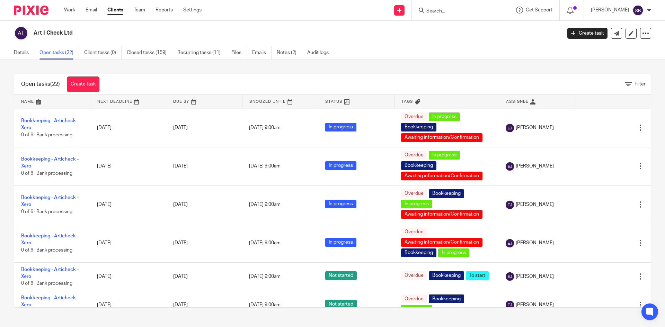  Describe the element at coordinates (192, 10) in the screenshot. I see `a: Settings` at that location.